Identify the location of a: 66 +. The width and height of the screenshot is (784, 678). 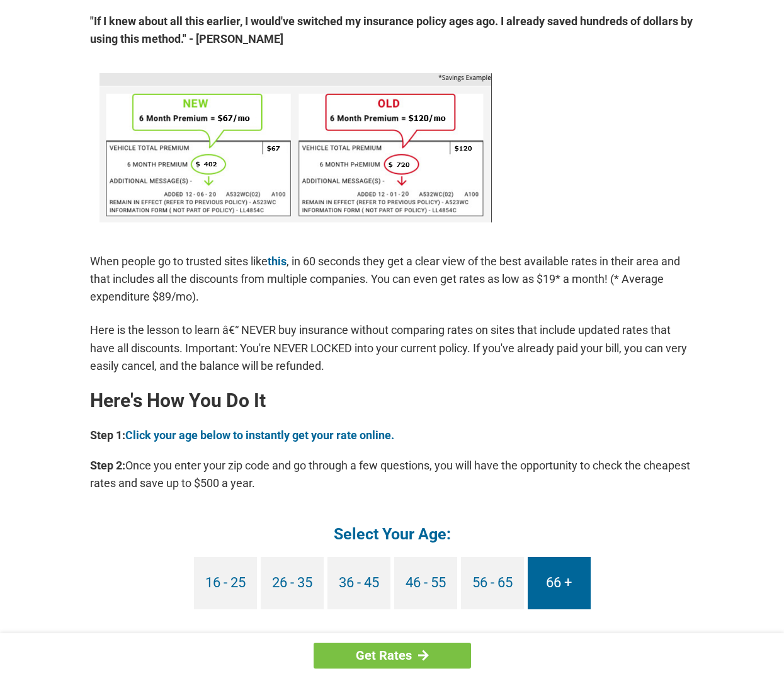
(560, 583).